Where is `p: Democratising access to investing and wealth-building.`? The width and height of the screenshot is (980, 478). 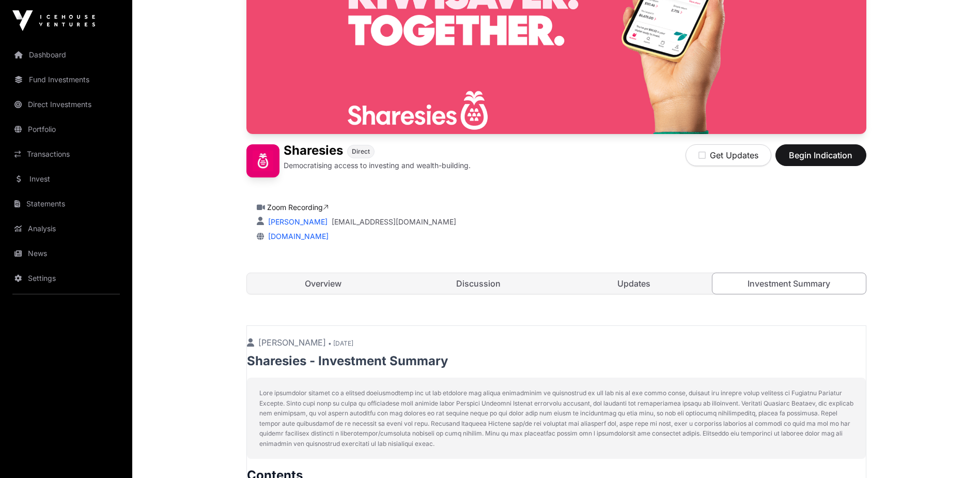
p: Democratising access to investing and wealth-building. is located at coordinates (377, 165).